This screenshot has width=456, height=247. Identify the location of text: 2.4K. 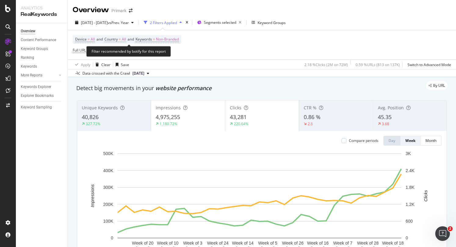
(410, 171).